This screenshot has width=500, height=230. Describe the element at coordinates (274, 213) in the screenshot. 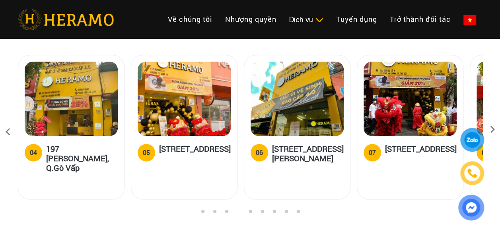

I see `button: 7` at that location.